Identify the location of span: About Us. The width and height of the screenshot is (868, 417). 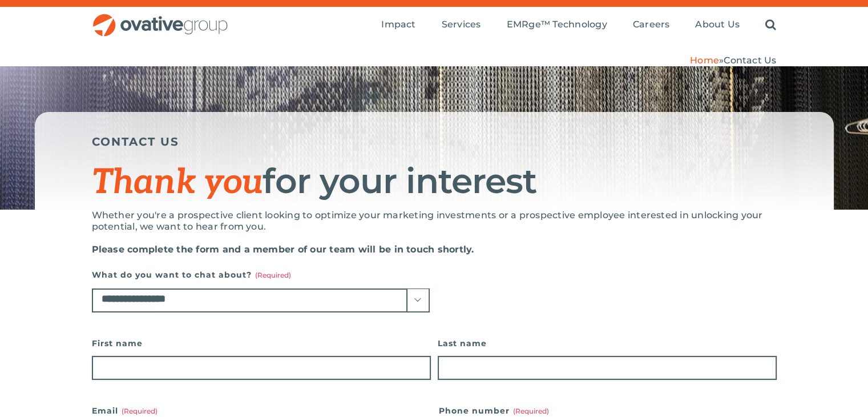
(717, 25).